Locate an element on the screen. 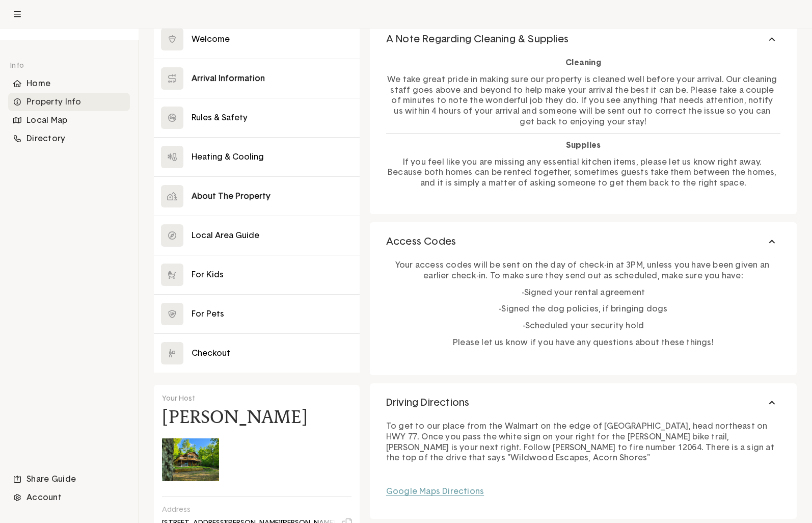 Image resolution: width=812 pixels, height=523 pixels. div: Account is located at coordinates (69, 498).